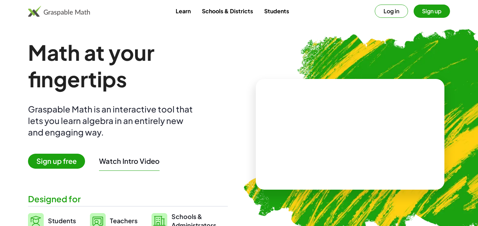 The height and width of the screenshot is (226, 478). I want to click on h1: Math at your fingertips, so click(128, 66).